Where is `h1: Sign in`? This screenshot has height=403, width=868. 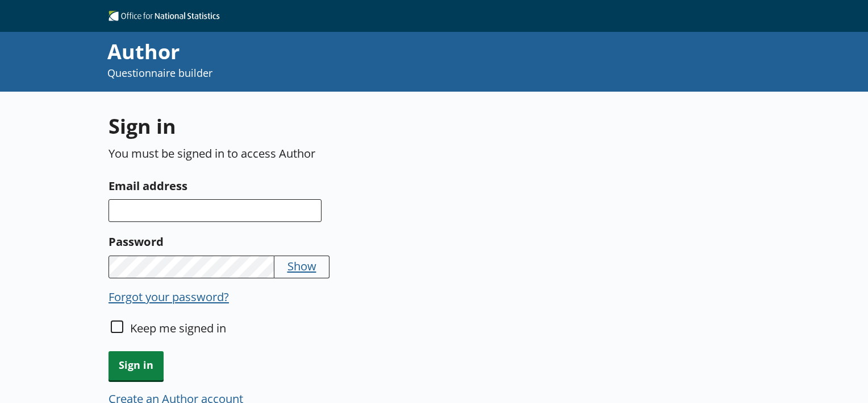
h1: Sign in is located at coordinates (321, 126).